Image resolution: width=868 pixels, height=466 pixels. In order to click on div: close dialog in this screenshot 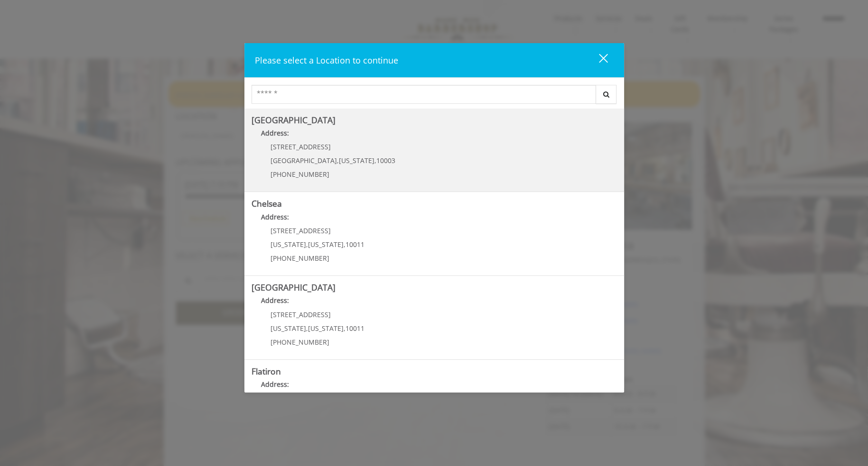, I will do `click(597, 60)`.